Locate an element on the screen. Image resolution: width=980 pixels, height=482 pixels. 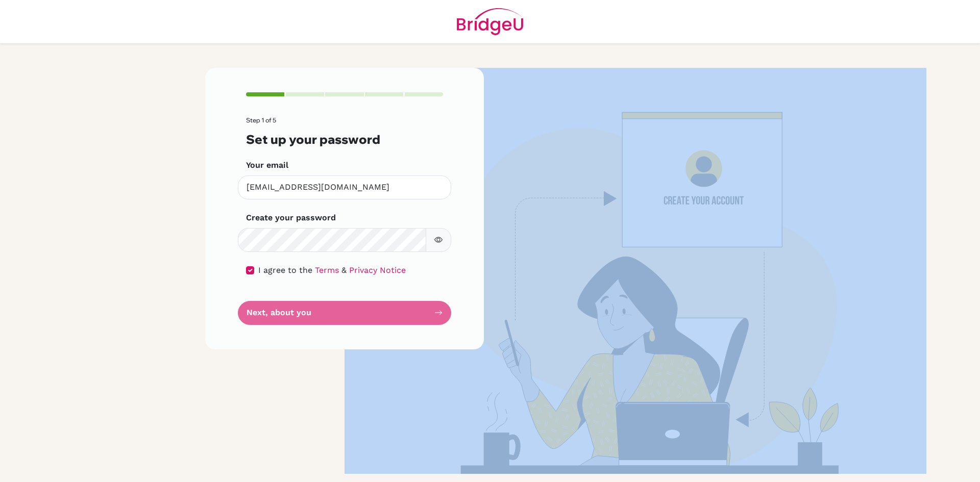
a: Privacy Notice is located at coordinates (377, 270).